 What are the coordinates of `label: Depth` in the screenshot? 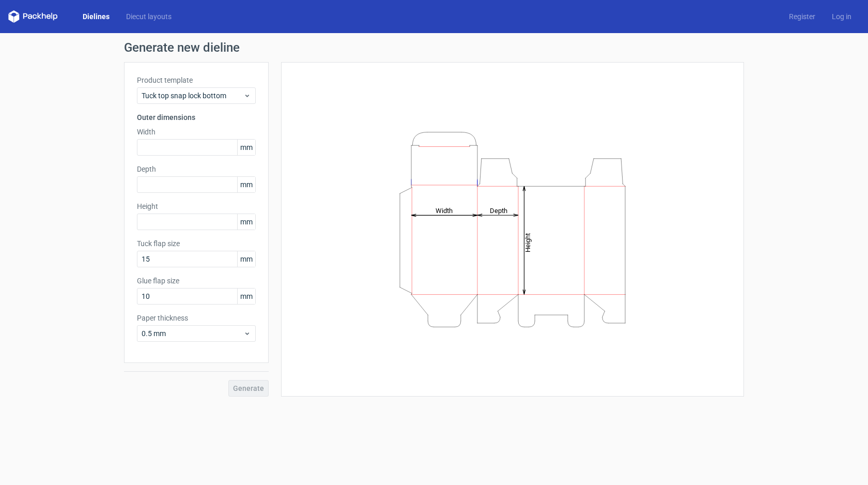 It's located at (196, 169).